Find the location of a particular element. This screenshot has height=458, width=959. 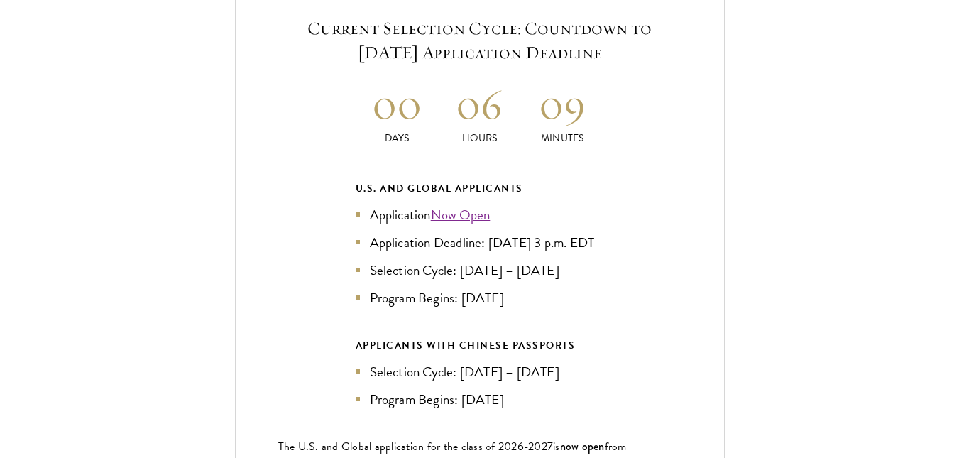

p: Hours is located at coordinates (479, 138).